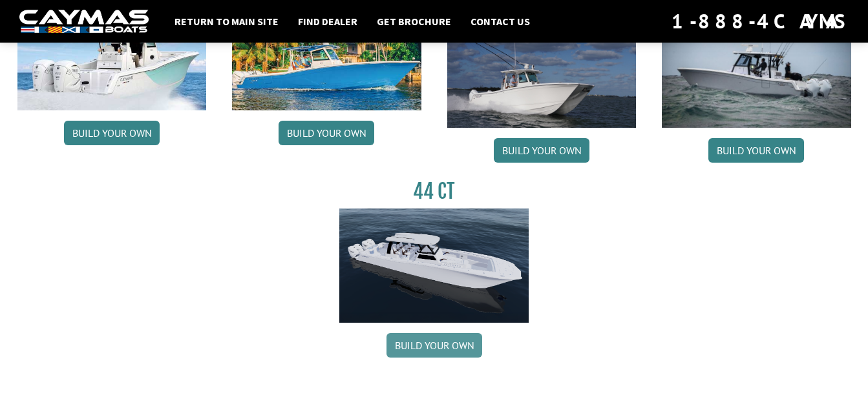 This screenshot has width=868, height=395. Describe the element at coordinates (226, 22) in the screenshot. I see `a: Return to main site` at that location.